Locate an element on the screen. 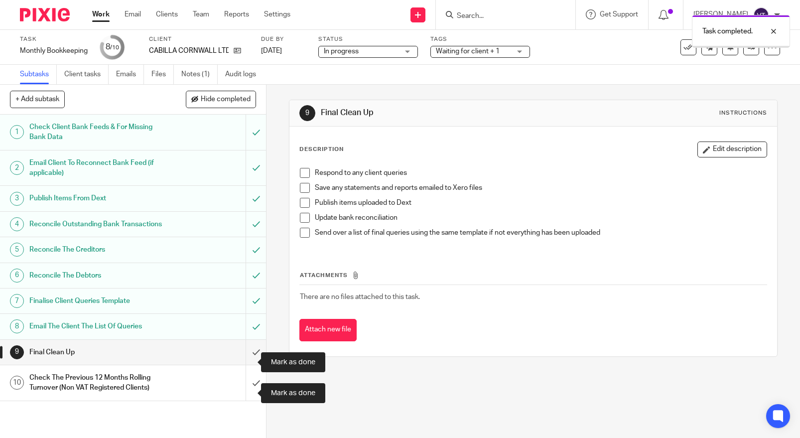  div: 7 is located at coordinates (17, 301).